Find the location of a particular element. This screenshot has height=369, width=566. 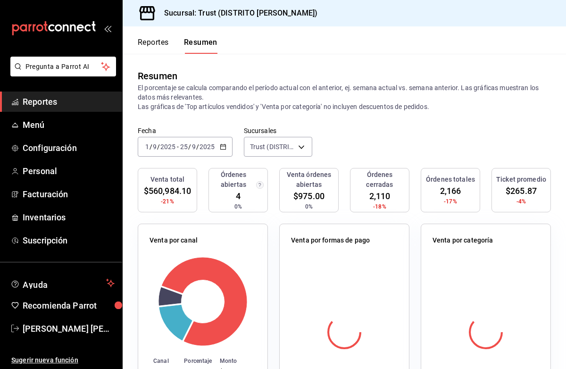

span: Personal is located at coordinates (68, 171).